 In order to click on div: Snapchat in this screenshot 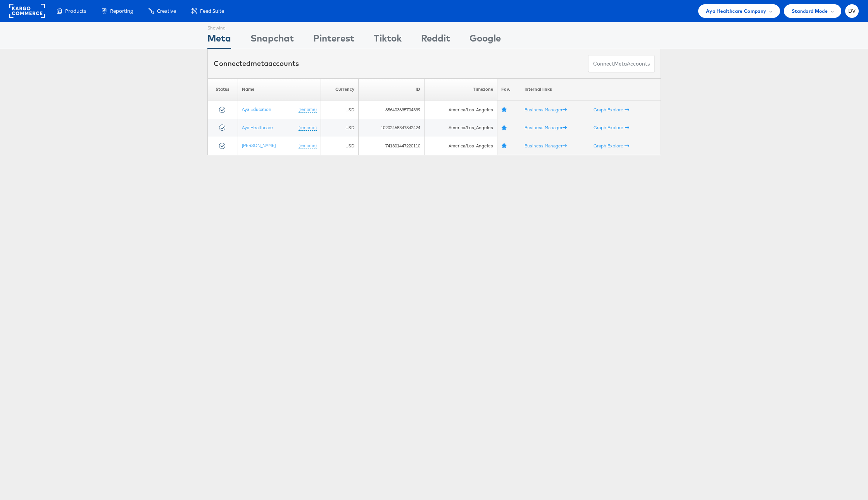, I will do `click(272, 40)`.